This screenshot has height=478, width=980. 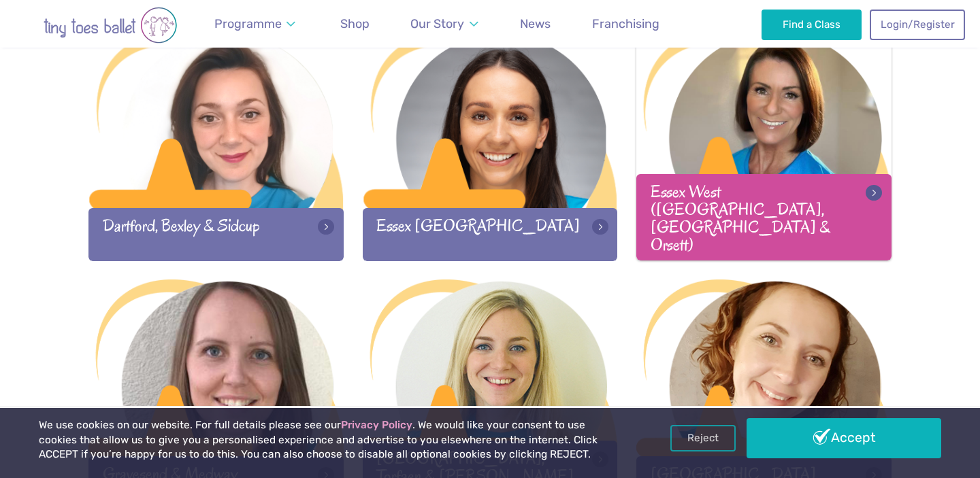 What do you see at coordinates (844, 438) in the screenshot?
I see `a: Accept` at bounding box center [844, 438].